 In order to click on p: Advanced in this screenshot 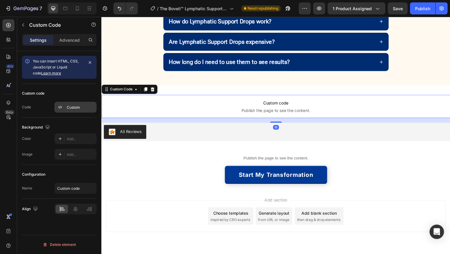, I will do `click(69, 40)`.